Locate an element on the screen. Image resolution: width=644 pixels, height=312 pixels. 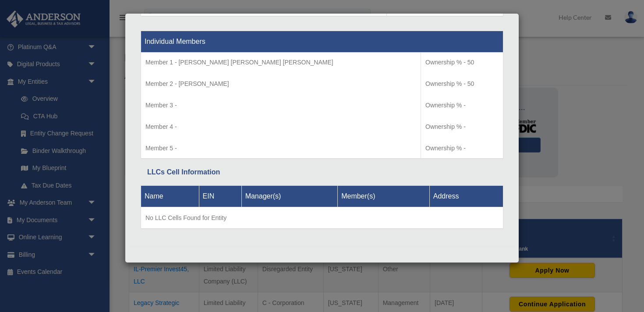
th: Member(s) is located at coordinates (384, 196).